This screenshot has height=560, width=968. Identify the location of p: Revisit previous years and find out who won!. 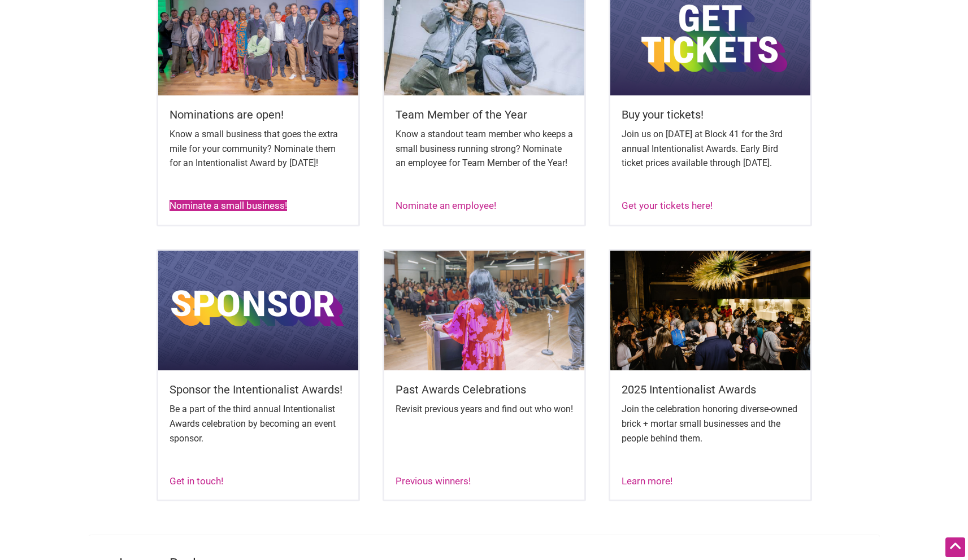
(484, 409).